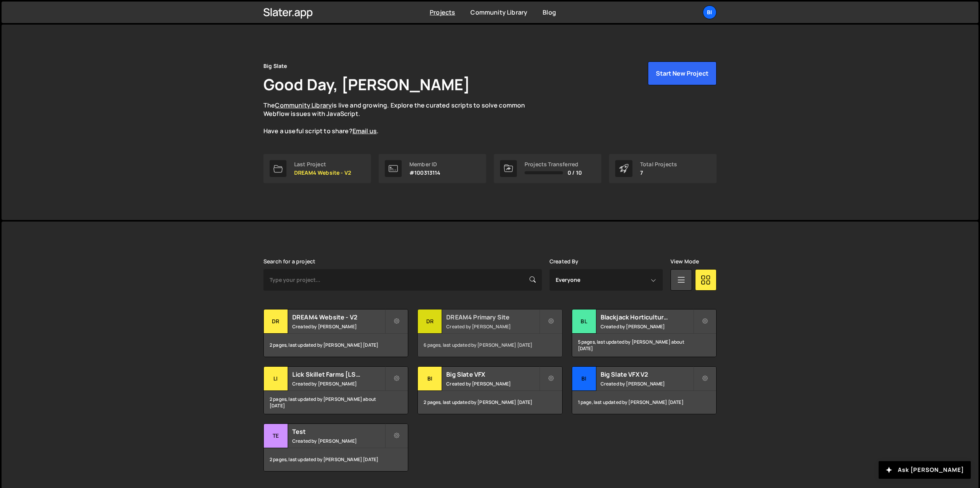  Describe the element at coordinates (275, 66) in the screenshot. I see `div: Big Slate` at that location.